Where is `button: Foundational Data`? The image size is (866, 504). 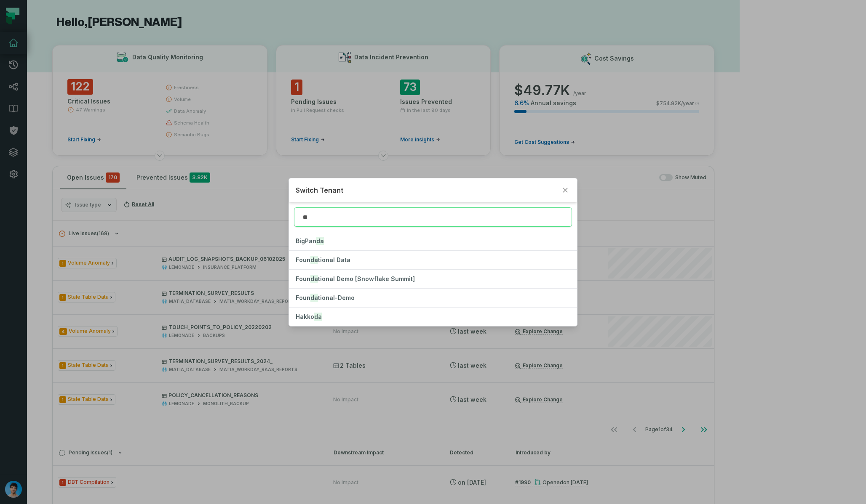 button: Foundational Data is located at coordinates (433, 260).